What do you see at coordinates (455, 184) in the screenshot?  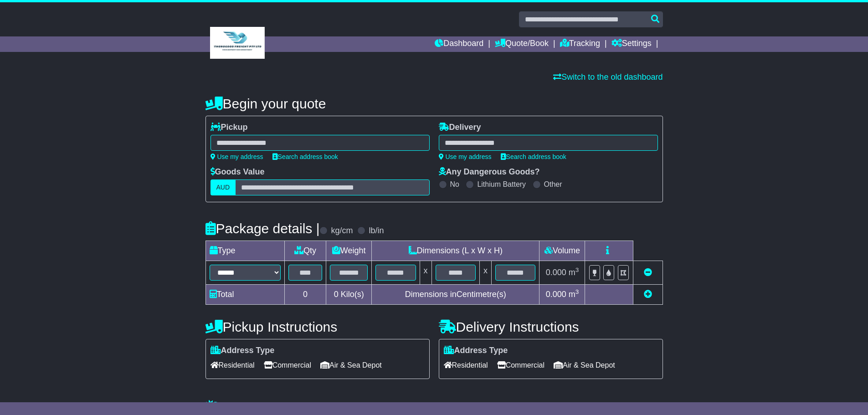 I see `label: No` at bounding box center [455, 184].